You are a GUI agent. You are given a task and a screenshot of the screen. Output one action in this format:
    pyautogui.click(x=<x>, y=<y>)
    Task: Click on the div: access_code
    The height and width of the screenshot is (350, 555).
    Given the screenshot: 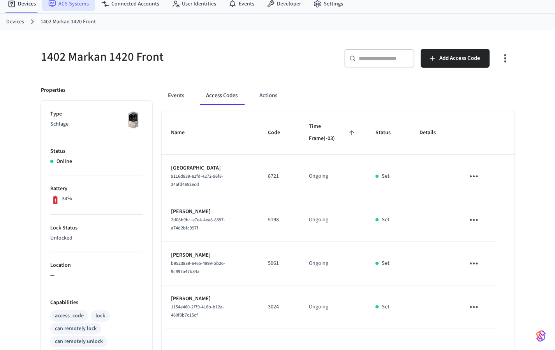 What is the action you would take?
    pyautogui.click(x=69, y=316)
    